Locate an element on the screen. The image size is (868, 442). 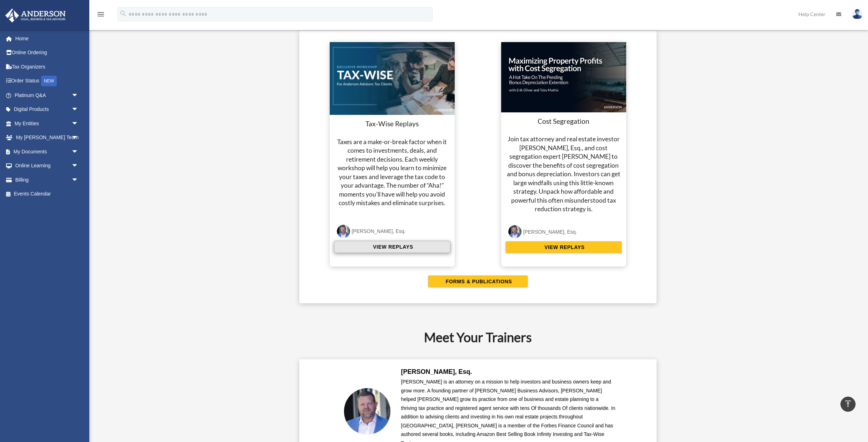
span: FORMS & PUBLICATIONS is located at coordinates (478, 282).